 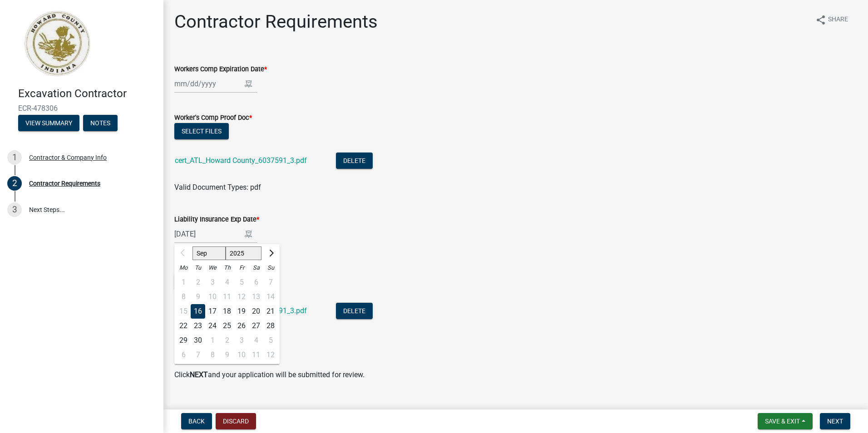 I want to click on wm-modal-confirm: Summary, so click(x=48, y=123).